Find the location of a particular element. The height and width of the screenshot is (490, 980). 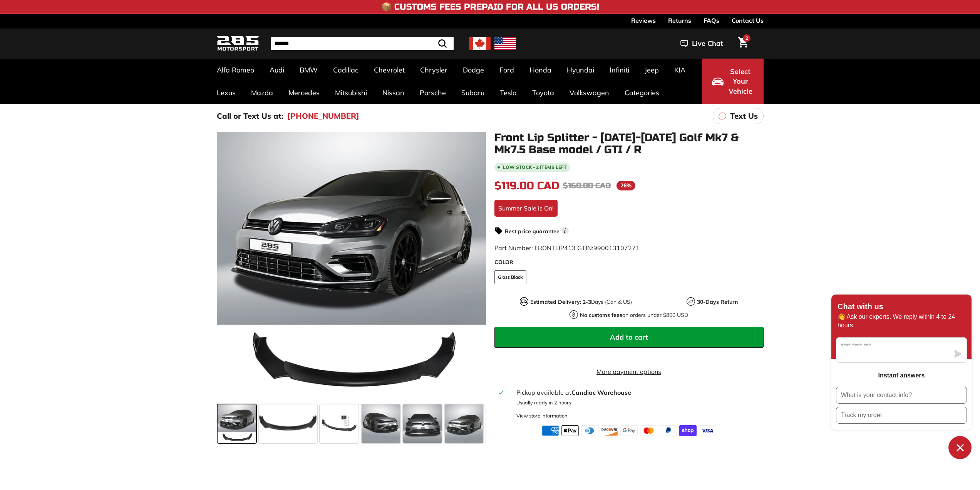

strong: Best price guarantee is located at coordinates (532, 231).